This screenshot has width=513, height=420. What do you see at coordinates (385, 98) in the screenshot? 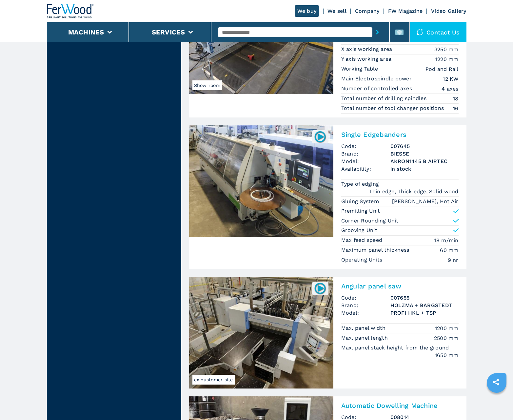
I see `p: Total number of drilling spindles` at bounding box center [385, 98].